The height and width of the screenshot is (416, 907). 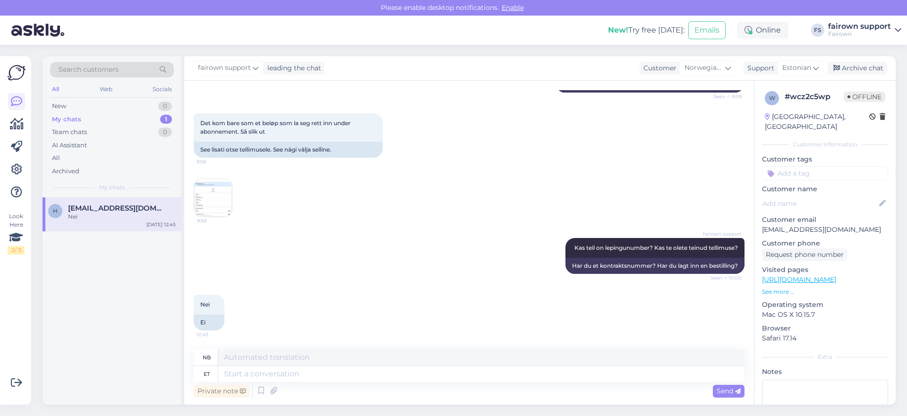 What do you see at coordinates (772, 98) in the screenshot?
I see `span: w` at bounding box center [772, 98].